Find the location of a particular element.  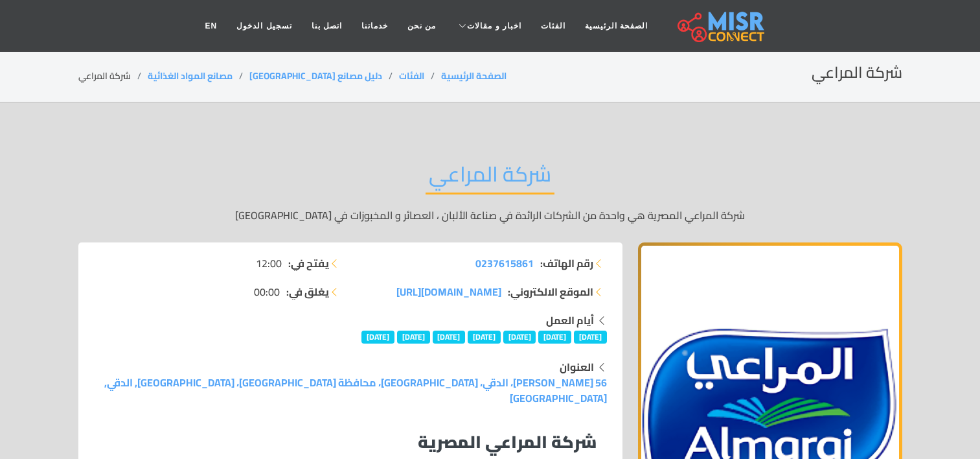

strong: يفتح في: is located at coordinates (308, 263).